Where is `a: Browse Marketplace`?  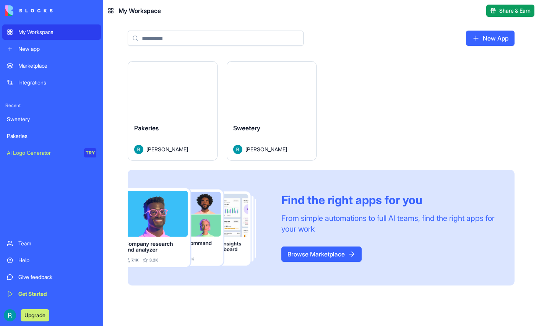 a: Browse Marketplace is located at coordinates (322, 254).